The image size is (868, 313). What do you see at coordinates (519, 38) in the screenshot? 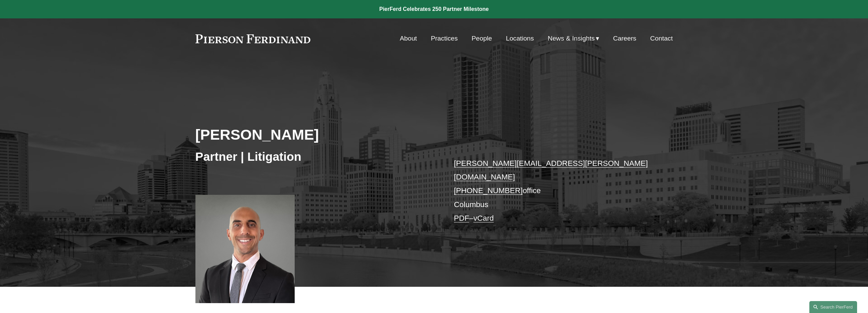
I see `a: Locations` at bounding box center [519, 38].